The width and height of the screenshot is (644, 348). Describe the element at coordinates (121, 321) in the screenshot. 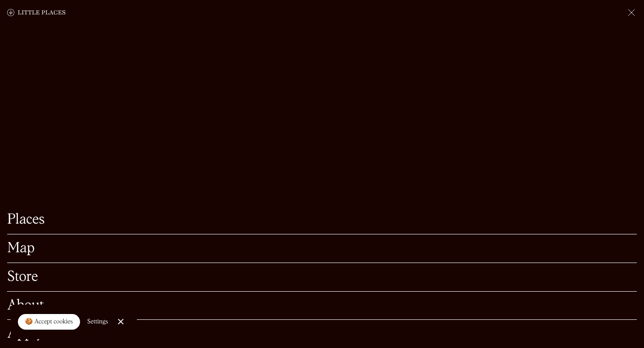

I see `a: Close Cookie Popup` at that location.